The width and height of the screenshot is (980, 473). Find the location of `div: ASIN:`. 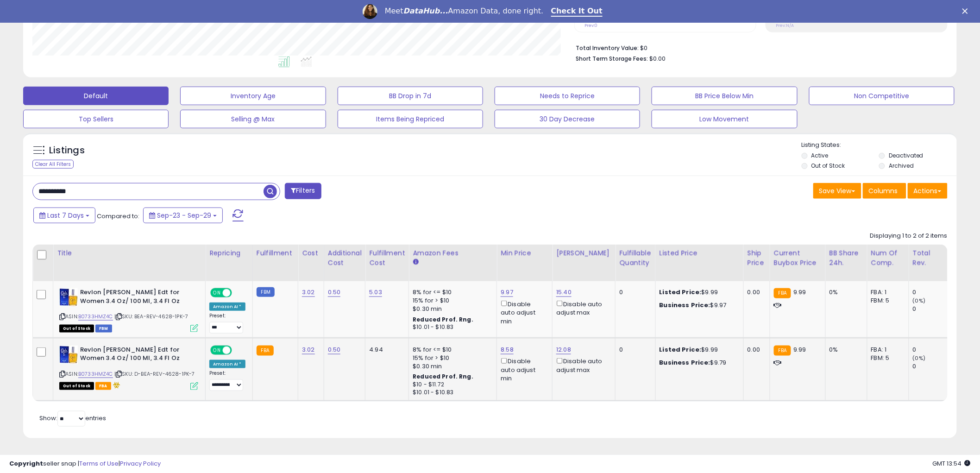

div: ASIN: is located at coordinates (128, 309).